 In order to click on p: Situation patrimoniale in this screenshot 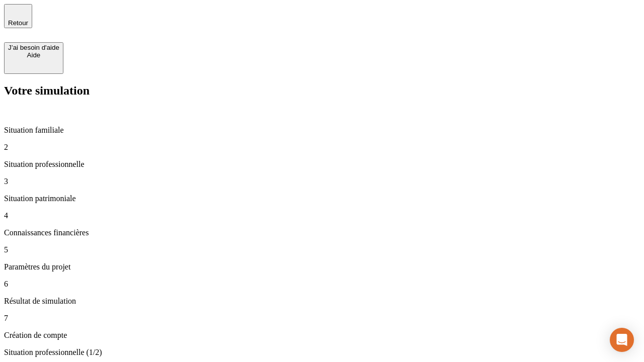, I will do `click(322, 198)`.